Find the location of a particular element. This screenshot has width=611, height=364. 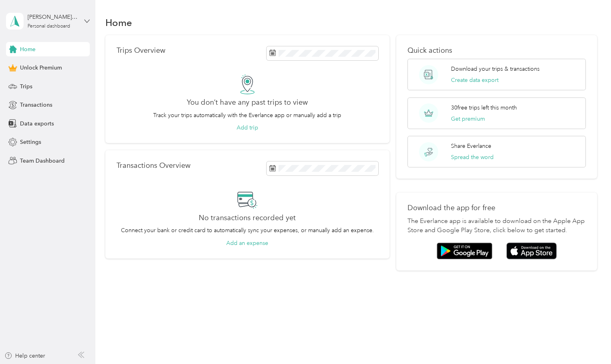

span: Home is located at coordinates (27, 49).